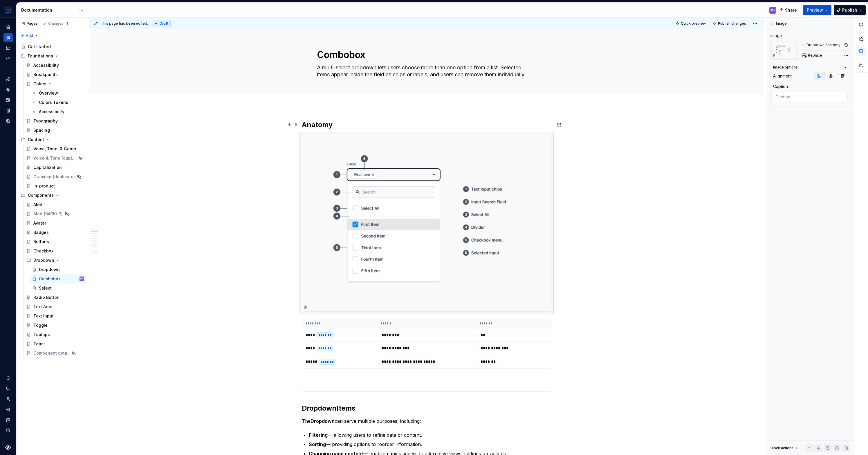 The height and width of the screenshot is (455, 868). Describe the element at coordinates (430, 444) in the screenshot. I see `p: — providing options to reorder information.` at that location.